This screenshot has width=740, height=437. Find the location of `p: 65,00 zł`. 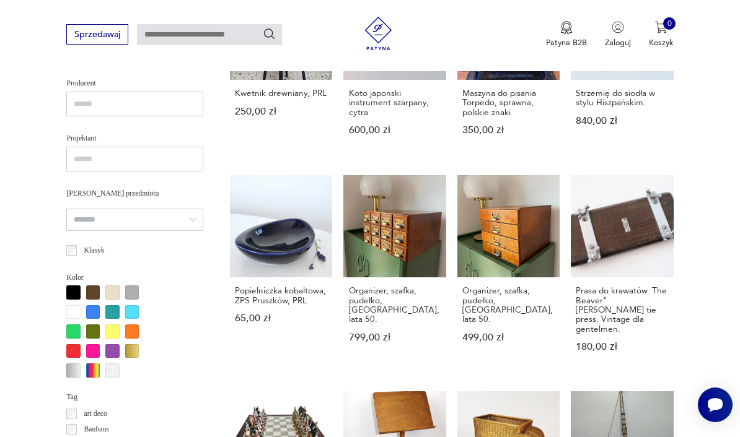

p: 65,00 zł is located at coordinates (281, 318).